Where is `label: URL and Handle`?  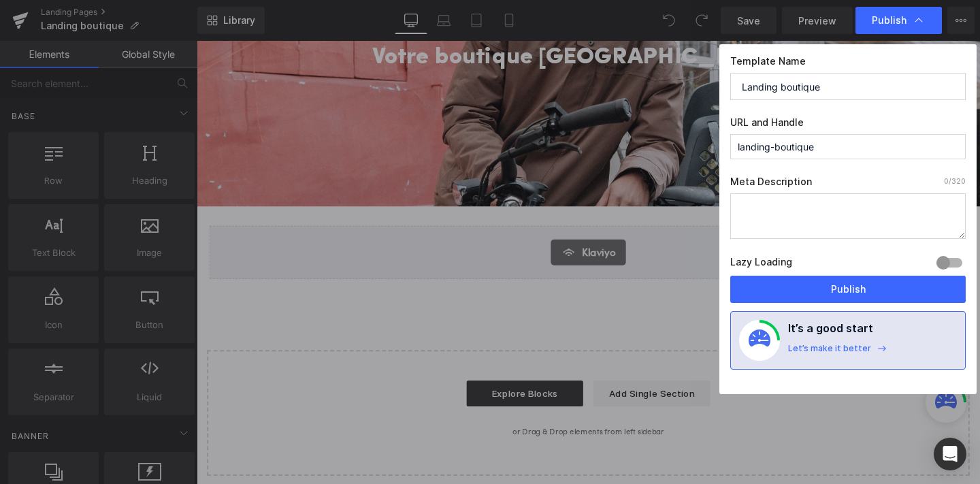
label: URL and Handle is located at coordinates (848, 125).